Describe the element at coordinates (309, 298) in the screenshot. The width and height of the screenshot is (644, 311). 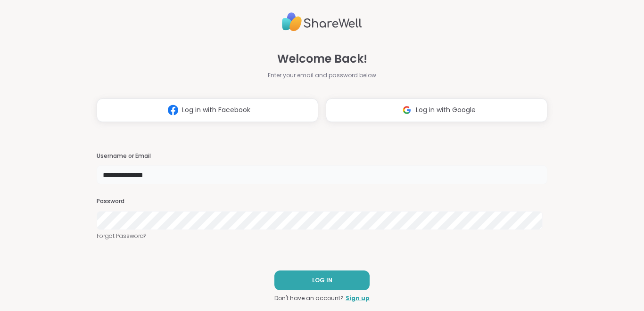
I see `span: Don't have an account?` at that location.